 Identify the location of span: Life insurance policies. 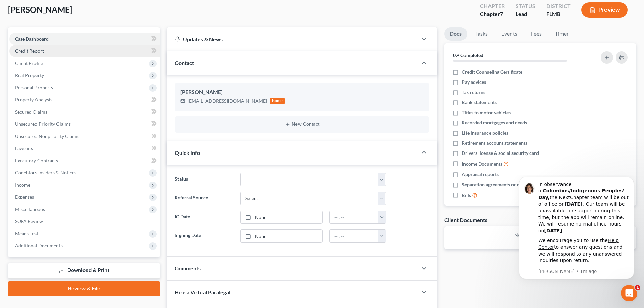
(486, 133).